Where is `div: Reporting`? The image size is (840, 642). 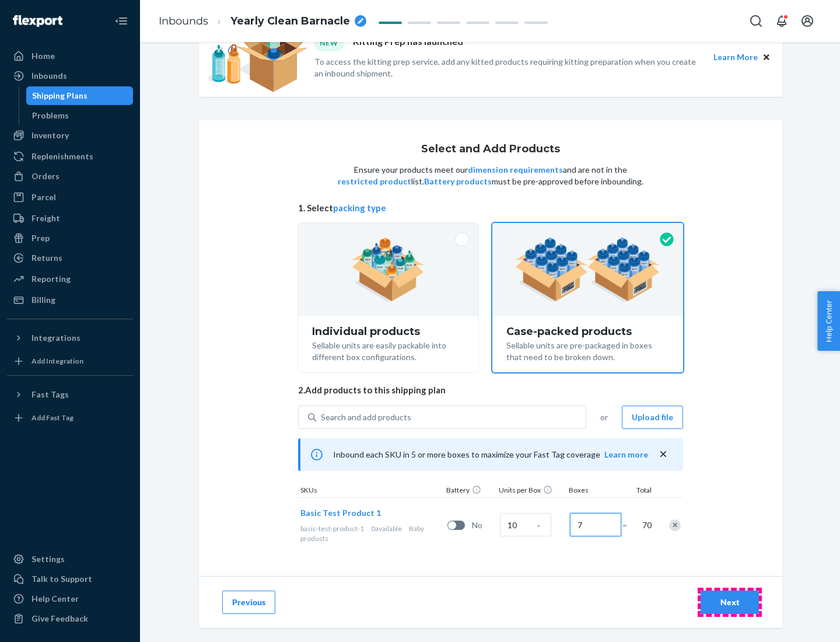 div: Reporting is located at coordinates (51, 279).